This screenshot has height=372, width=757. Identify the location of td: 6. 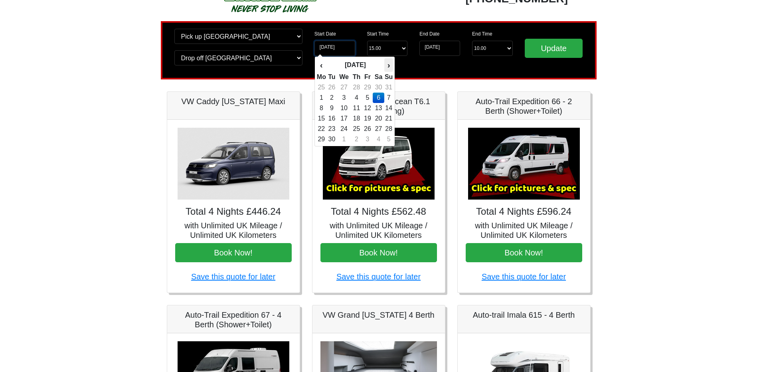
(378, 98).